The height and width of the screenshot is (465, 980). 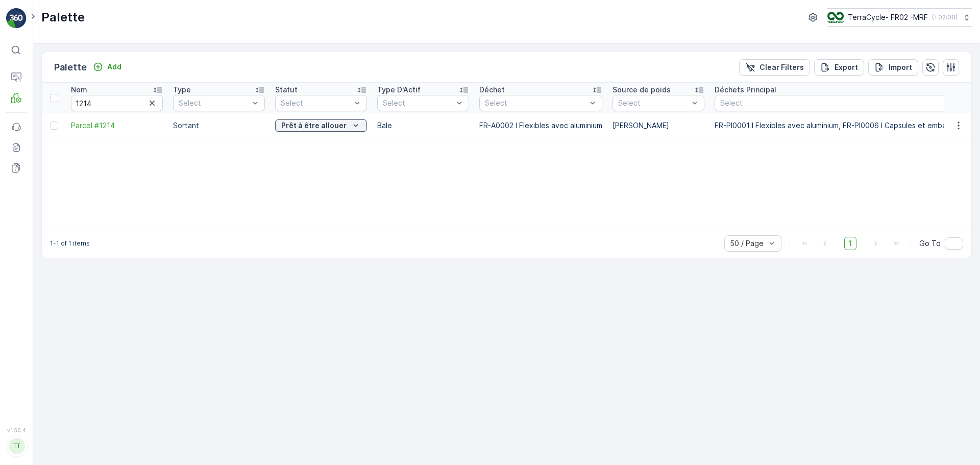 What do you see at coordinates (900, 67) in the screenshot?
I see `p: Import` at bounding box center [900, 67].